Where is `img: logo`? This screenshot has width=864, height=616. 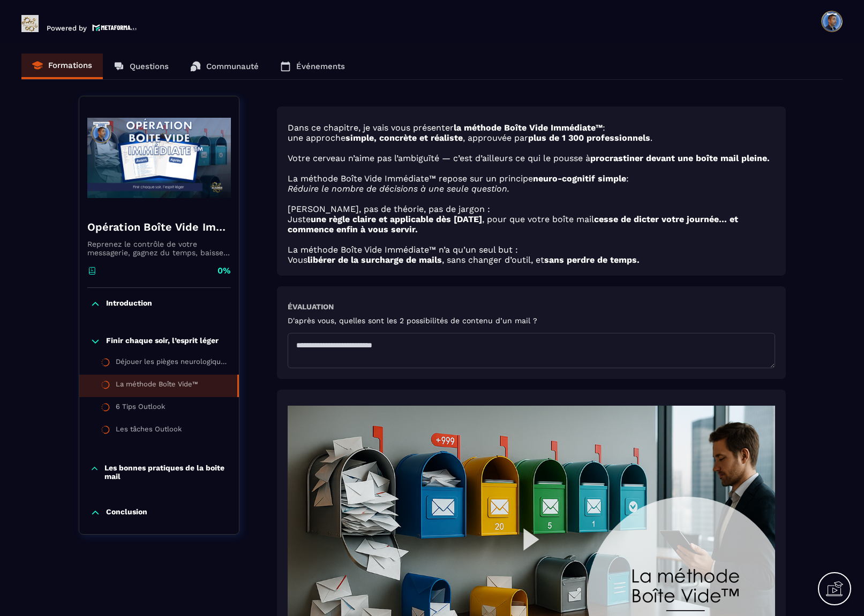
img: logo is located at coordinates (115, 27).